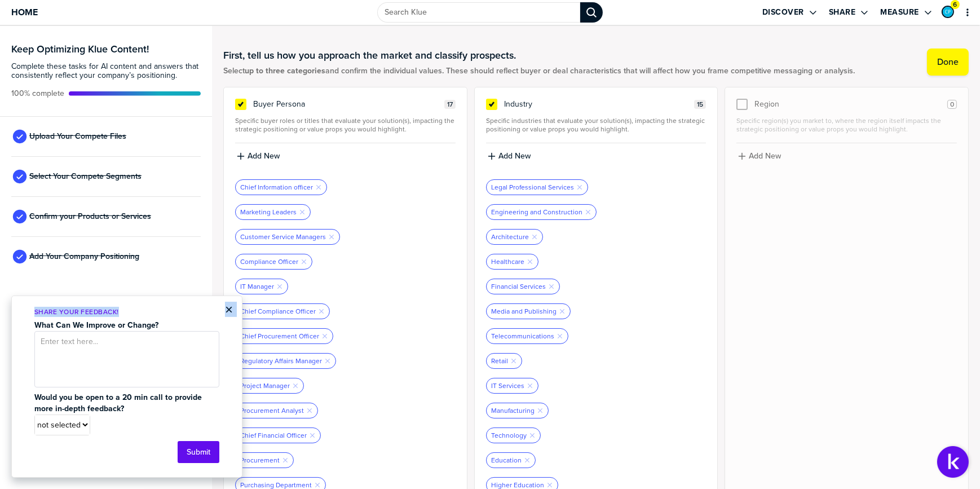 The width and height of the screenshot is (980, 489). I want to click on span: Complete these tasks for AI content and answers that consistently reflect your company’s position..., so click(106, 71).